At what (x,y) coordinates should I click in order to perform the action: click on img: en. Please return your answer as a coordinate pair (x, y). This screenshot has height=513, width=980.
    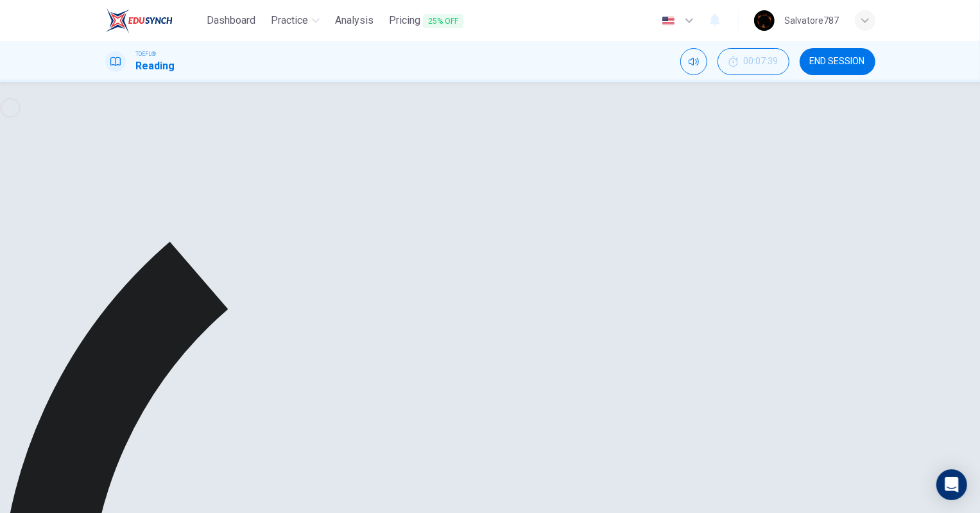
    Looking at the image, I should click on (668, 21).